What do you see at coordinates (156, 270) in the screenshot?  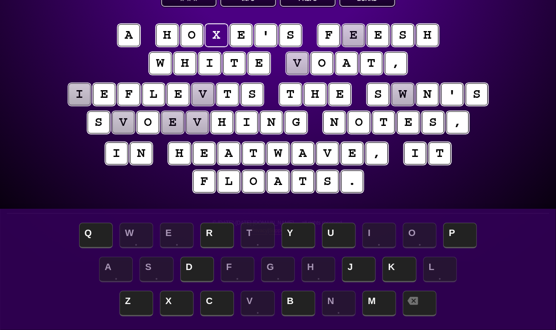 I see `span: S` at bounding box center [156, 270].